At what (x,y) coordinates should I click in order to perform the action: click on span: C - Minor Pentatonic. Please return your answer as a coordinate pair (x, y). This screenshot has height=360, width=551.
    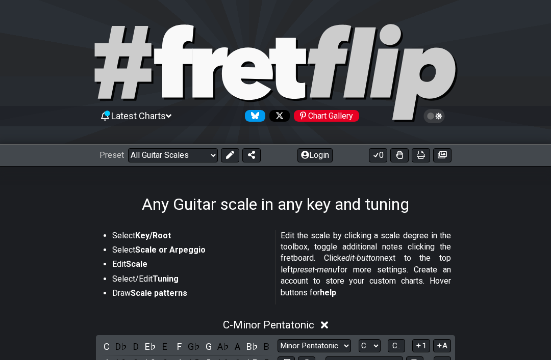
    Looking at the image, I should click on (268, 325).